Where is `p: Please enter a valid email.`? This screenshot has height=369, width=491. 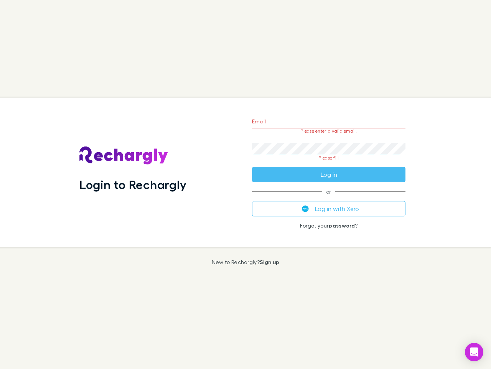
p: Please enter a valid email. is located at coordinates (329, 131).